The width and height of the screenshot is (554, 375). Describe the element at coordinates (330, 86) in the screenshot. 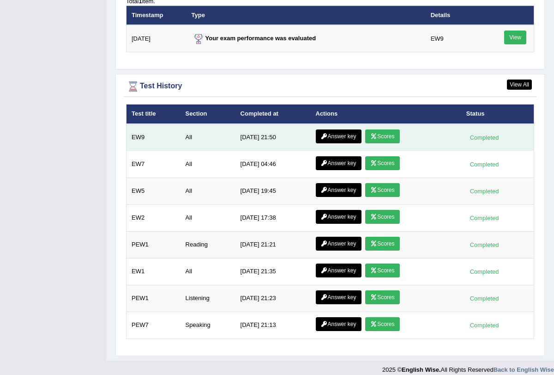

I see `div: Test History` at that location.